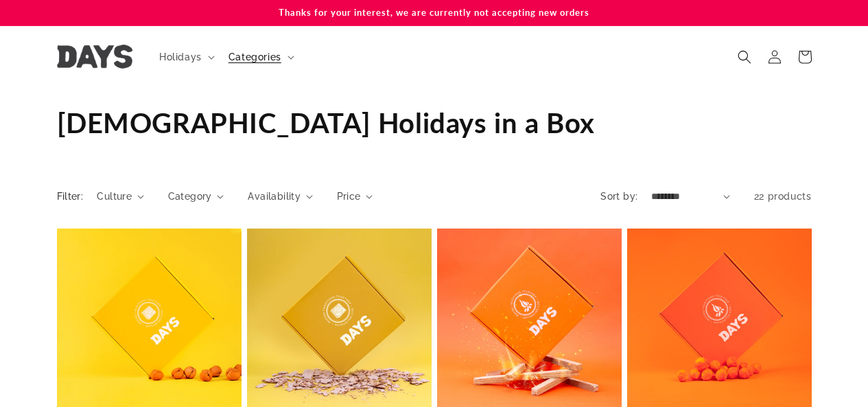  What do you see at coordinates (70, 196) in the screenshot?
I see `h2: Filter:` at bounding box center [70, 196].